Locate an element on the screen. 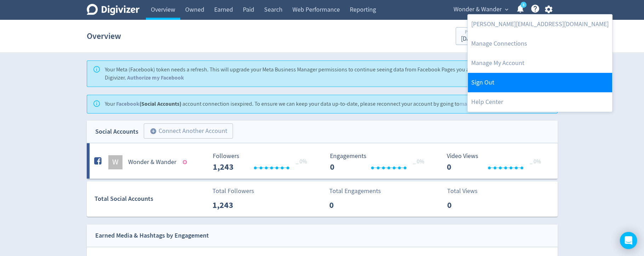  a: Log out is located at coordinates (540, 82).